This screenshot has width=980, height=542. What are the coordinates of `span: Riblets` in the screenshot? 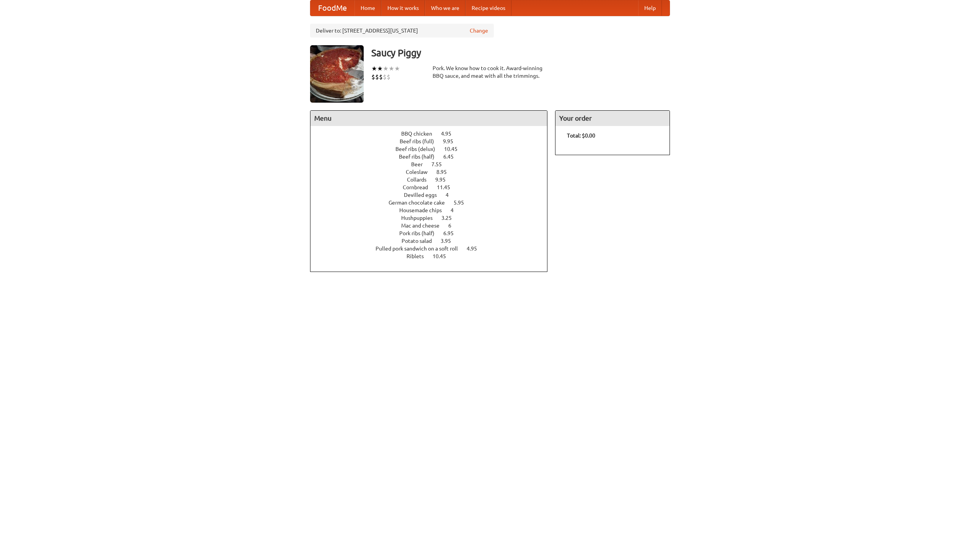 It's located at (419, 256).